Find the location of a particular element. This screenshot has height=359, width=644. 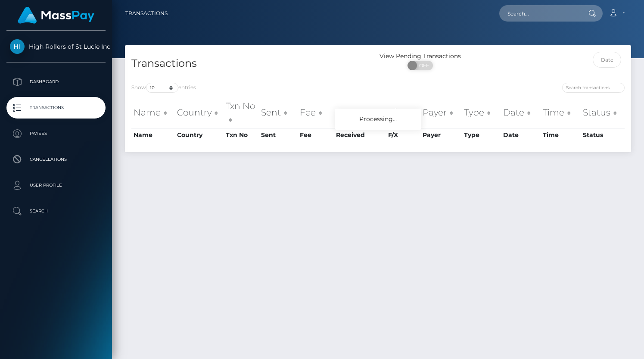

h4: Transactions is located at coordinates (252, 64).